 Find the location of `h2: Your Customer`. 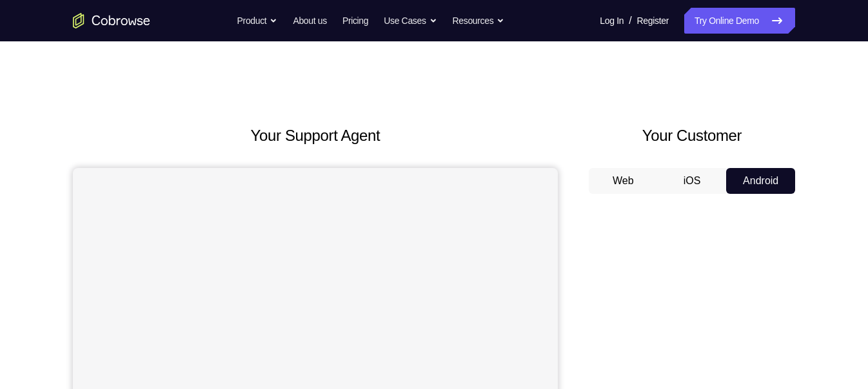

h2: Your Customer is located at coordinates (692, 136).